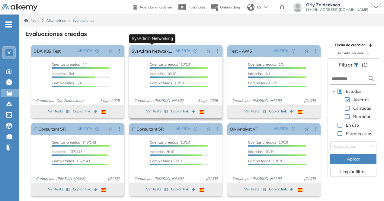 This screenshot has height=201, width=384. I want to click on h3: Evaluaciones creadas, so click(56, 34).